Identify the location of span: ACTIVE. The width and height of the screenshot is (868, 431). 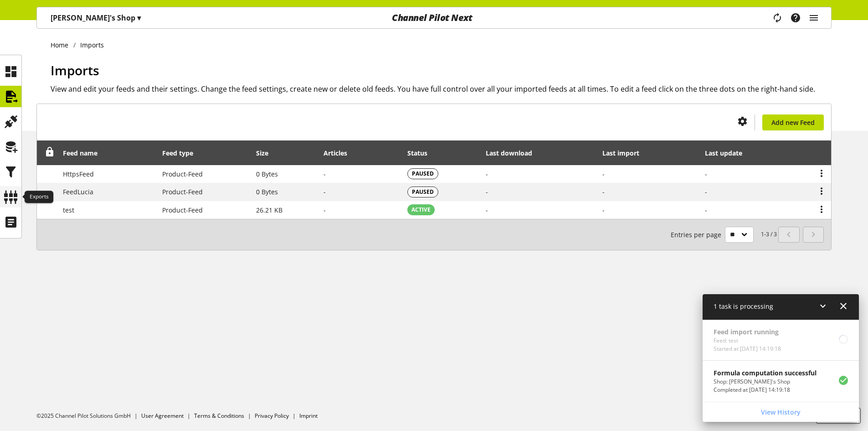
(421, 210).